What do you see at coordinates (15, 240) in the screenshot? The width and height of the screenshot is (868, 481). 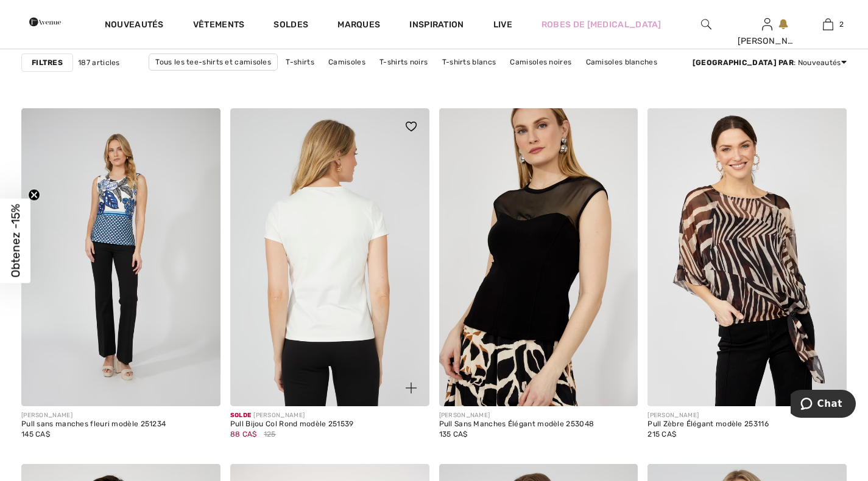 I see `span: Obtenez -15%` at bounding box center [15, 240].